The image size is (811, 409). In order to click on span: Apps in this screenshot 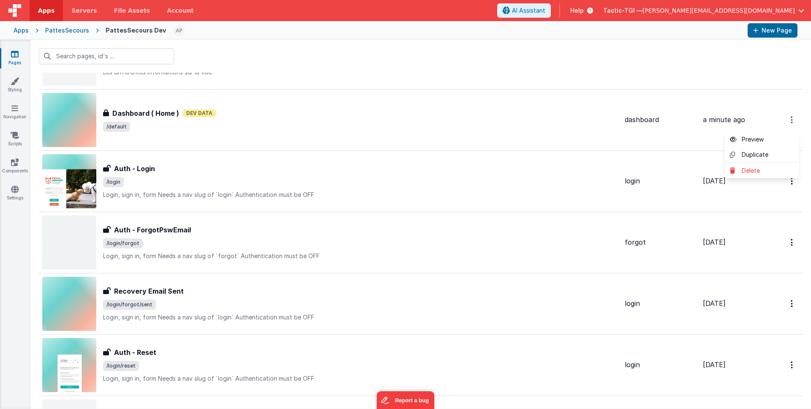, I will do `click(46, 11)`.